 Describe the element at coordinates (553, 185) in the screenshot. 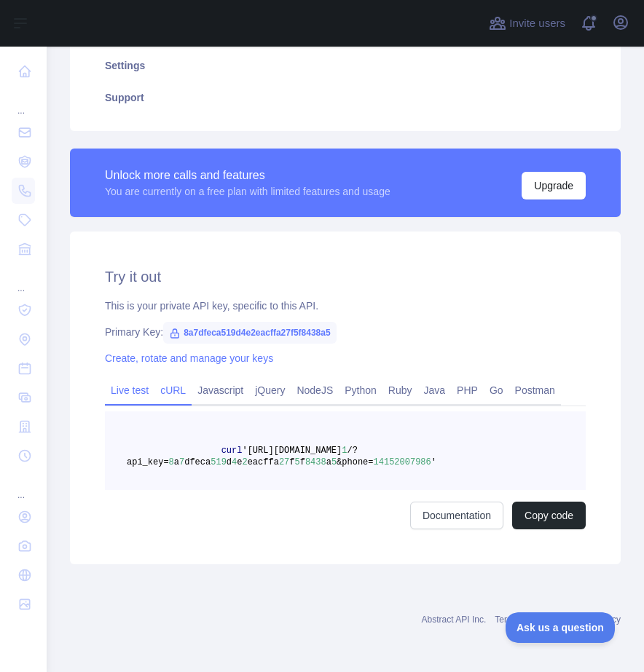

I see `button: Upgrade` at that location.